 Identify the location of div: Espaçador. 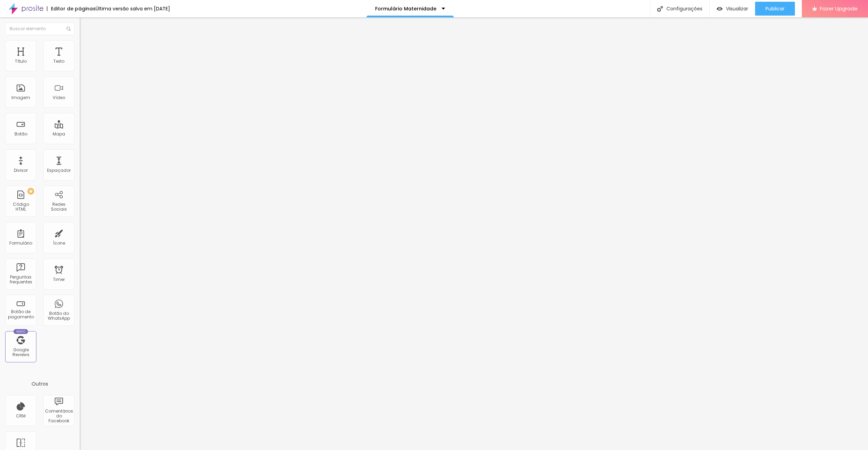
(59, 170).